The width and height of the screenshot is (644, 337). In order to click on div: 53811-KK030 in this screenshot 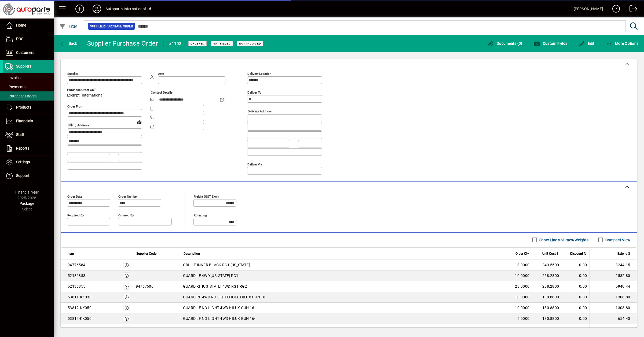, I will do `click(79, 297)`.